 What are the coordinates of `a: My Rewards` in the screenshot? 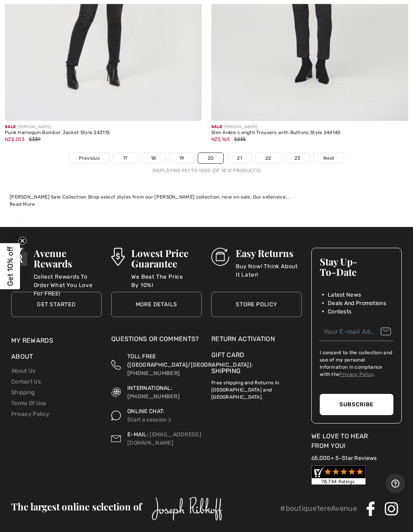 It's located at (32, 340).